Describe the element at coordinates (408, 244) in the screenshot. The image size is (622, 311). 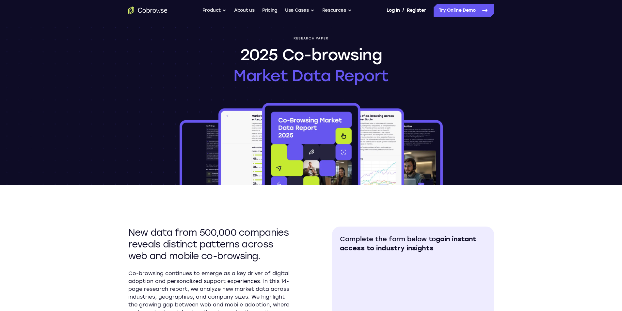
I see `span: gain instant access to industry insights` at that location.